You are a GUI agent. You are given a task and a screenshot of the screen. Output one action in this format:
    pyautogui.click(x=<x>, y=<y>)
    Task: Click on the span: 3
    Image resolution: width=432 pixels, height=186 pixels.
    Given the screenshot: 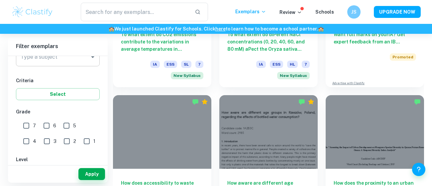 What is the action you would take?
    pyautogui.click(x=55, y=141)
    